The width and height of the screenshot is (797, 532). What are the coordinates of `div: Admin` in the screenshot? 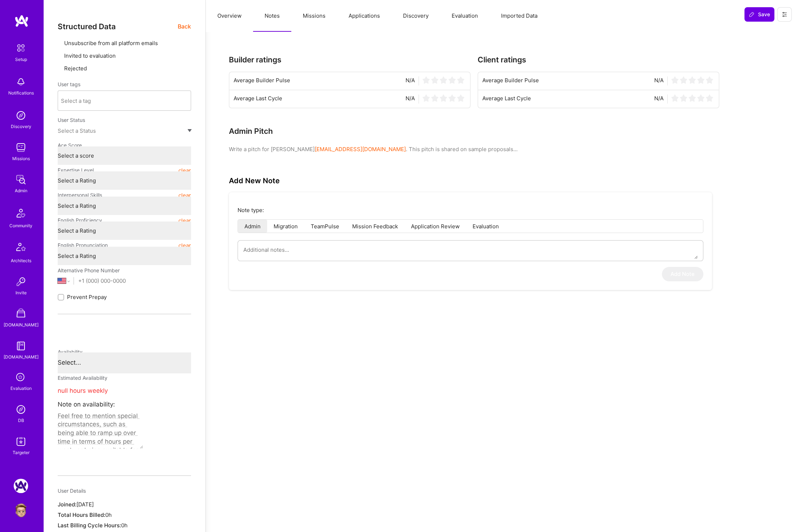 It's located at (21, 191).